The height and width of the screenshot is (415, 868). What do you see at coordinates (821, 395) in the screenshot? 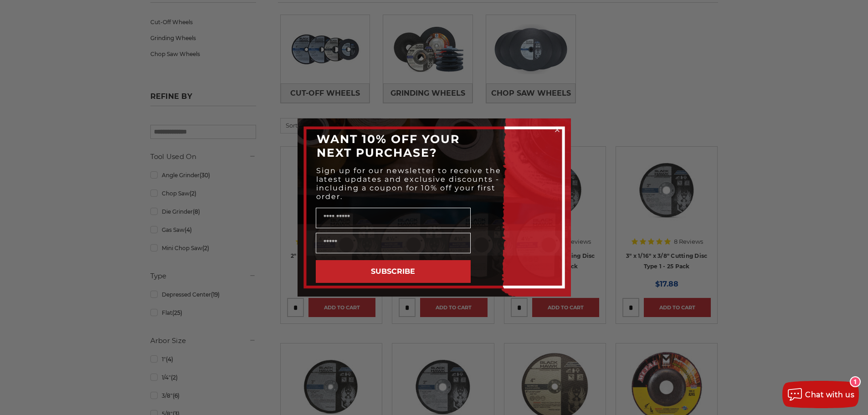
I see `button: Chat with us` at bounding box center [821, 395].